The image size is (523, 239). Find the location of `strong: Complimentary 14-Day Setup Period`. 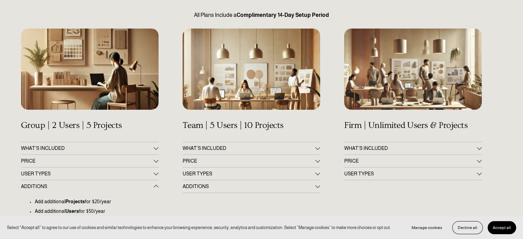

strong: Complimentary 14-Day Setup Period is located at coordinates (282, 15).